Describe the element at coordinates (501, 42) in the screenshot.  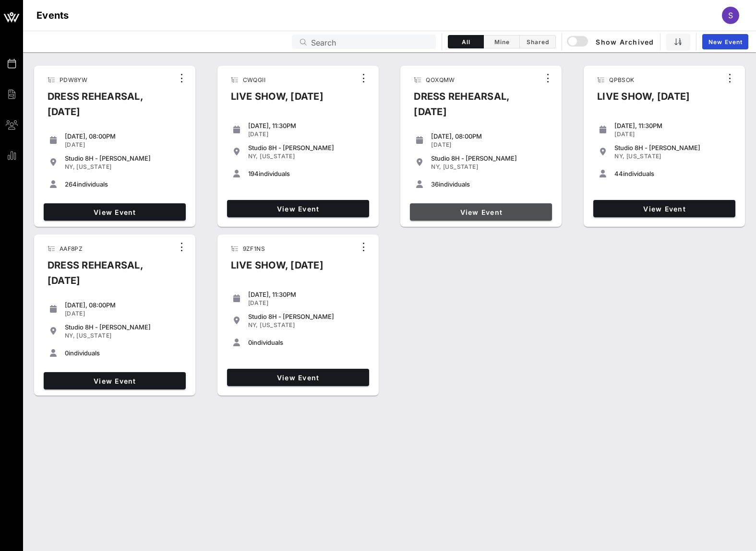
I see `button: Mine` at that location.